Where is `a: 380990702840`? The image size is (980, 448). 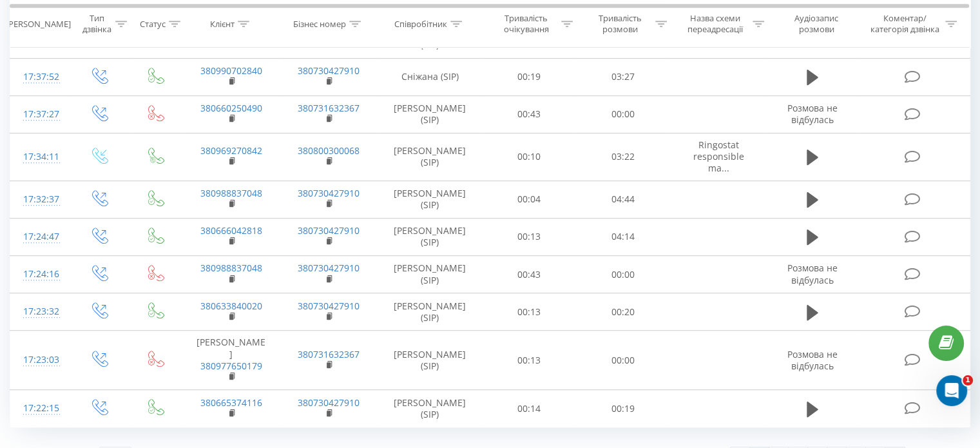
a: 380990702840 is located at coordinates (232, 71).